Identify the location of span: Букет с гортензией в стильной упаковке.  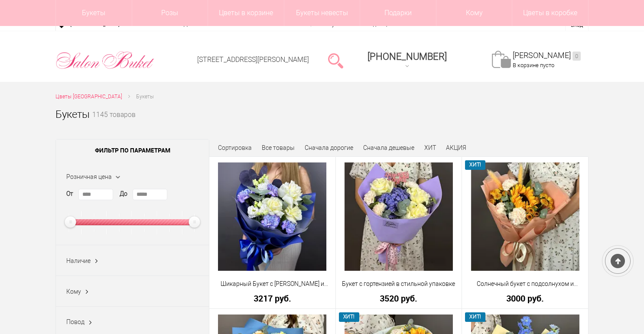
(399, 284).